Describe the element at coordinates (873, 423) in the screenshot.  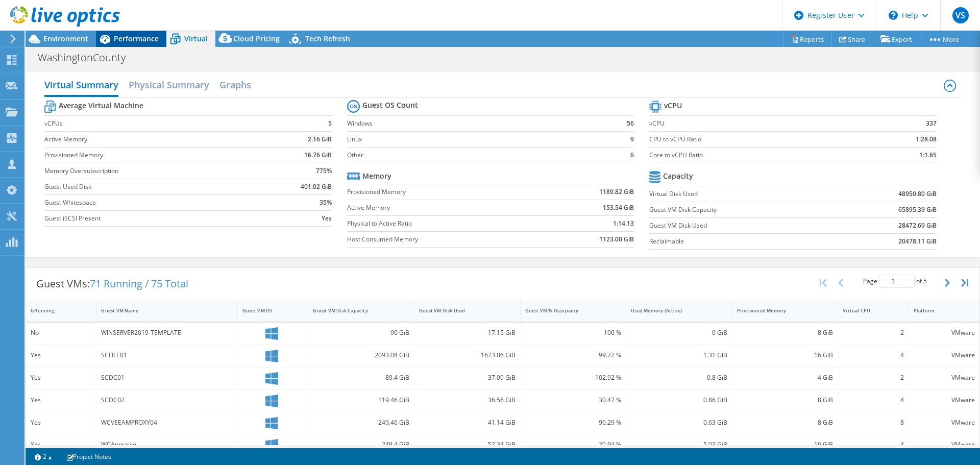
I see `div: 8` at that location.